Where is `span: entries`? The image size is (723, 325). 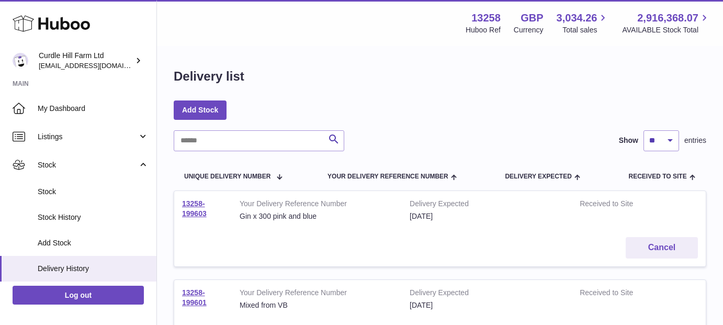 span: entries is located at coordinates (695, 140).